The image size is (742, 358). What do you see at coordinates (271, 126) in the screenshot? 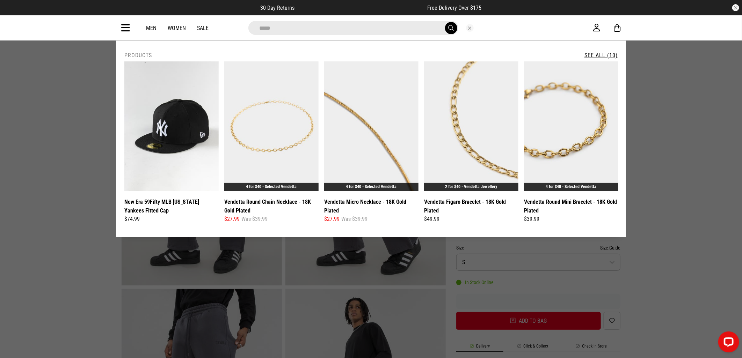
I see `img: Vendetta Round Chain Necklace - 18k Gold Plated in Gold` at bounding box center [271, 126].